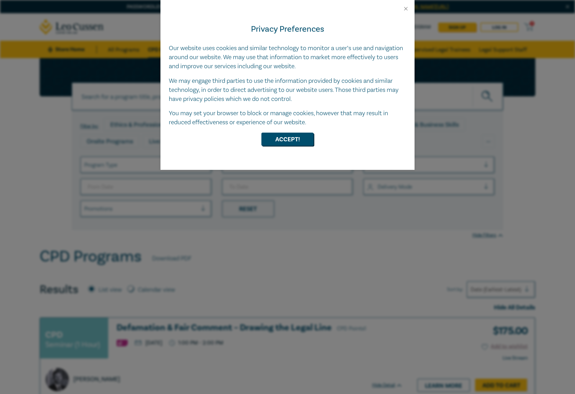 The image size is (575, 394). I want to click on button: Close, so click(406, 9).